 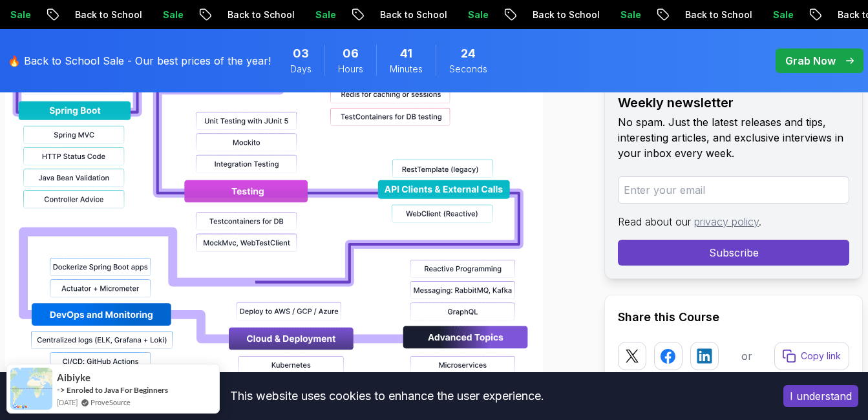 What do you see at coordinates (300, 54) in the screenshot?
I see `span: 3 Days` at bounding box center [300, 54].